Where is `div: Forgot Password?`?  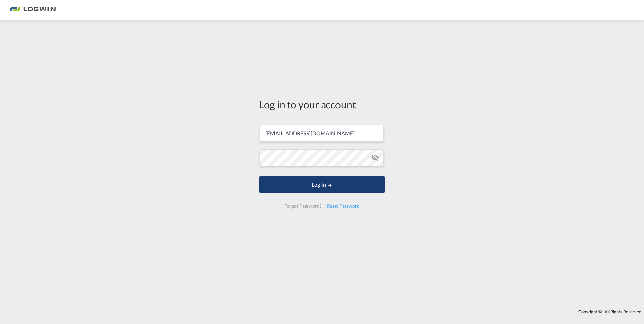
div: Forgot Password? is located at coordinates (303, 206).